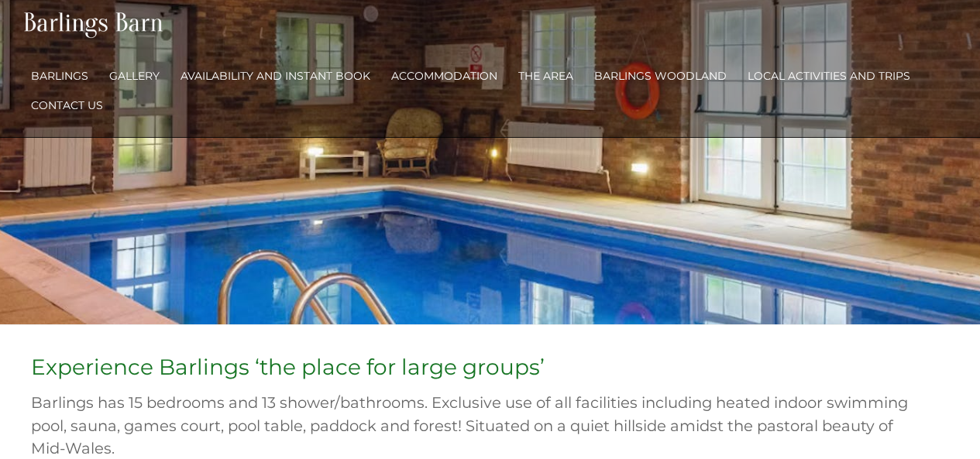 The width and height of the screenshot is (980, 459). What do you see at coordinates (661, 76) in the screenshot?
I see `a: Barlings Woodland` at bounding box center [661, 76].